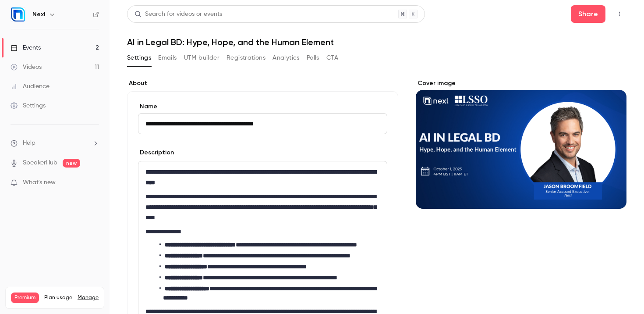 This screenshot has width=644, height=314. Describe the element at coordinates (178, 14) in the screenshot. I see `div: Search for videos or events` at that location.